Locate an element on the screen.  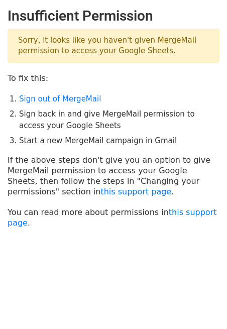
h2: Insufficient Permission is located at coordinates (113, 16).